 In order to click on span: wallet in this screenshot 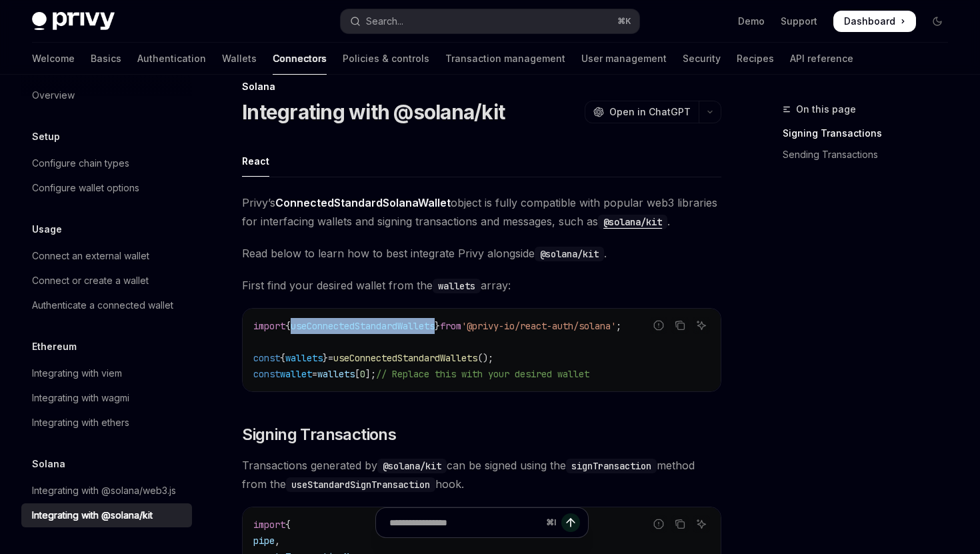, I will do `click(296, 374)`.